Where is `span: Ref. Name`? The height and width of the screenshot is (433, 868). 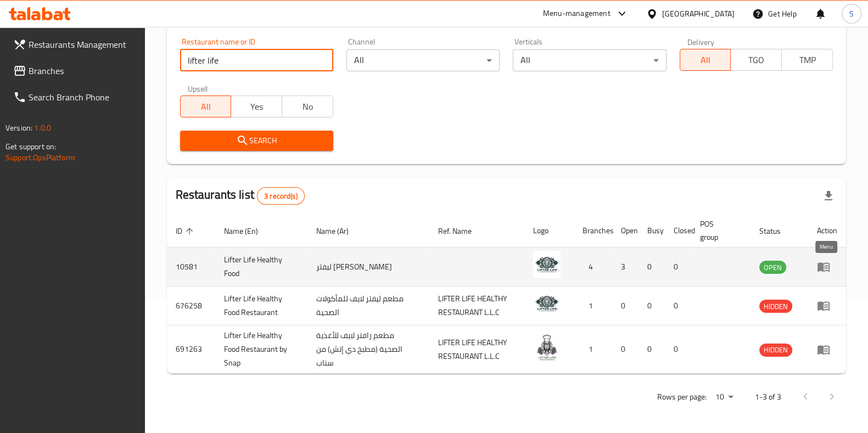 span: Ref. Name is located at coordinates (461, 231).